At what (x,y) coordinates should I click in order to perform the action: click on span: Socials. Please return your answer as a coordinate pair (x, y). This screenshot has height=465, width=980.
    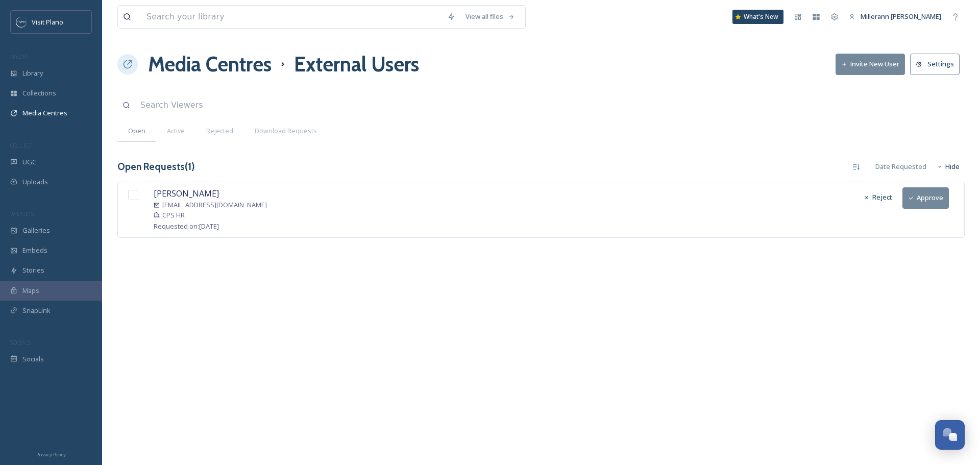
    Looking at the image, I should click on (33, 359).